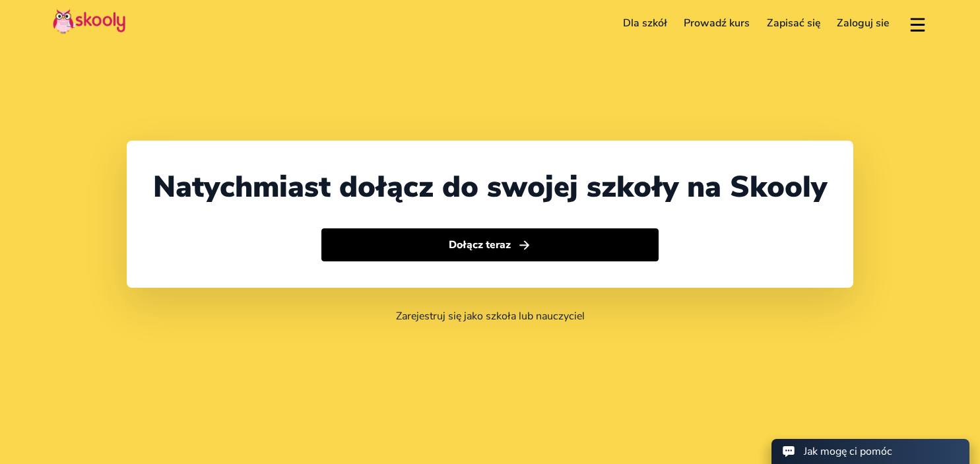  What do you see at coordinates (490, 186) in the screenshot?
I see `div: Natychmiast dołącz do swojej szkoły na Skooly` at bounding box center [490, 186].